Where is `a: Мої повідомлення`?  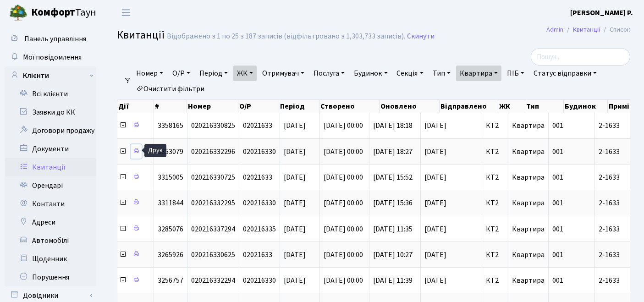 a: Мої повідомлення is located at coordinates (51, 57).